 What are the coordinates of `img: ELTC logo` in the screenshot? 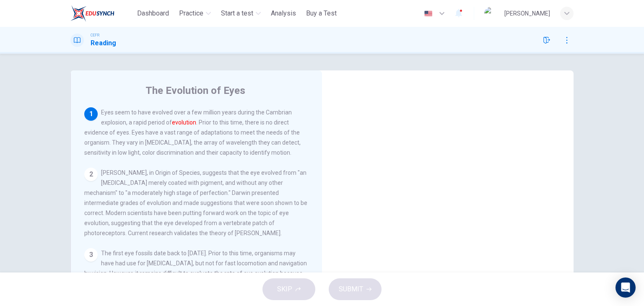 It's located at (92, 14).